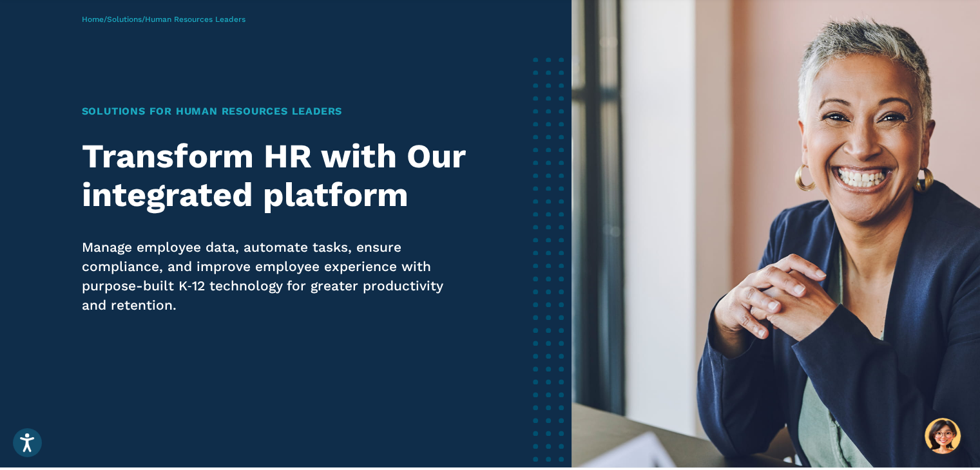 The image size is (980, 470). What do you see at coordinates (943, 436) in the screenshot?
I see `button: Hello, have a question? Let’s chat.` at bounding box center [943, 436].